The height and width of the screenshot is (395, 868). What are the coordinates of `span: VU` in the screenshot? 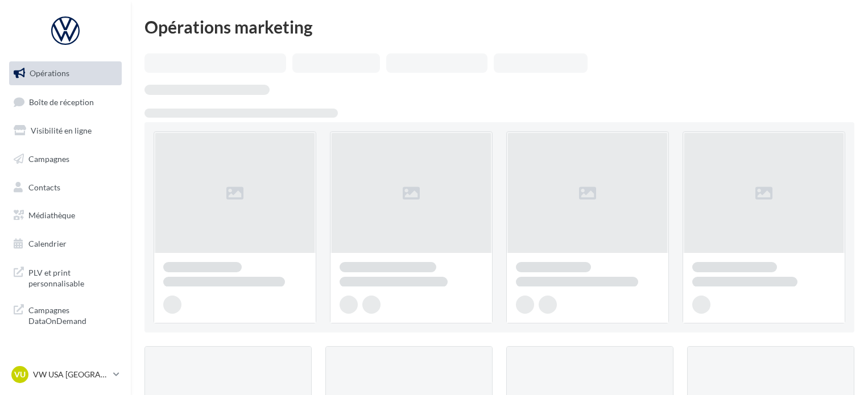 It's located at (20, 375).